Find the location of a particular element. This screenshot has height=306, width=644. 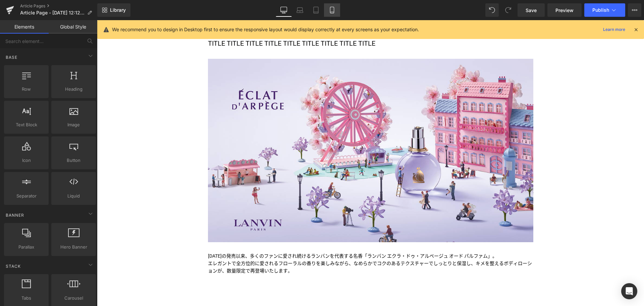

a: Laptop is located at coordinates (300, 10).